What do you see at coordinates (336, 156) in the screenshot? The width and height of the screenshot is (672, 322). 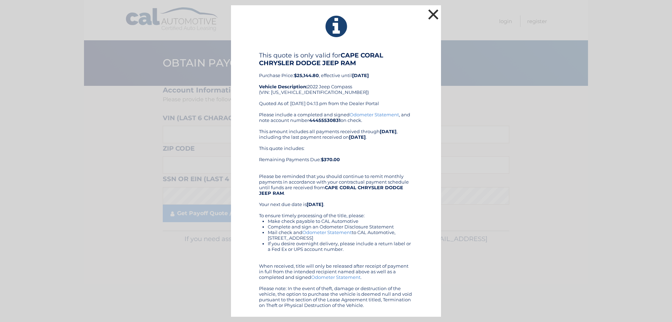 I see `div: This quote includes: Remaining Payments Due:` at bounding box center [336, 156].